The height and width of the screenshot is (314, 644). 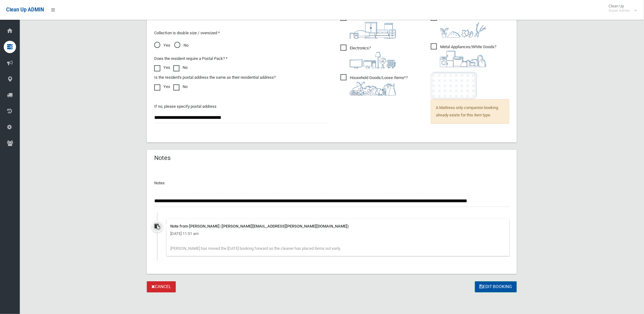 What do you see at coordinates (621, 8) in the screenshot?
I see `span: Clean Up` at bounding box center [621, 8].